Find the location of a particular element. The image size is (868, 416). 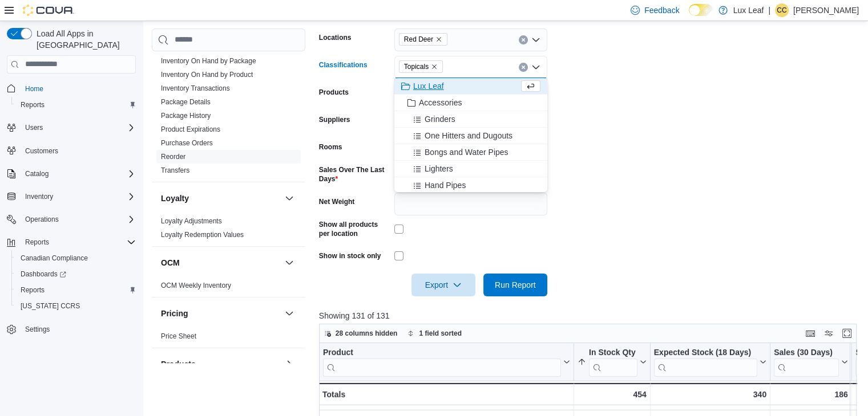

a: Package History is located at coordinates (185, 115).